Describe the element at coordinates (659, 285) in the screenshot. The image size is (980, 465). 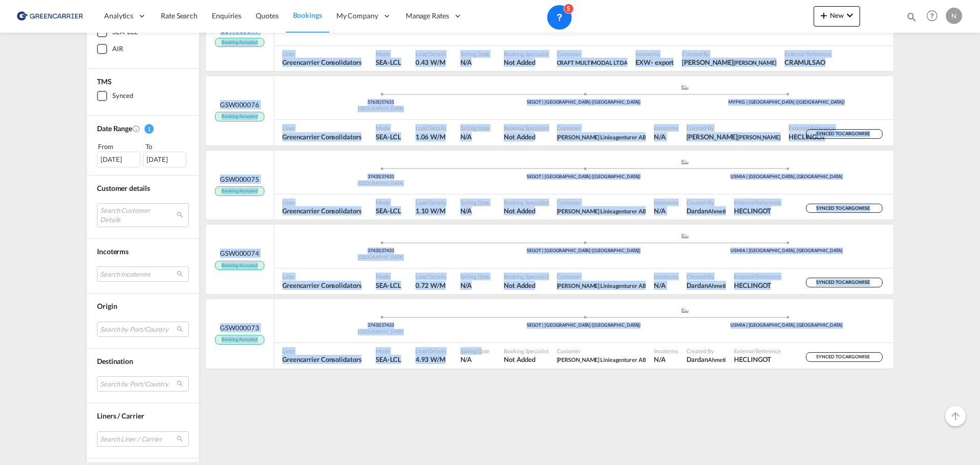
I see `div: N/A` at that location.